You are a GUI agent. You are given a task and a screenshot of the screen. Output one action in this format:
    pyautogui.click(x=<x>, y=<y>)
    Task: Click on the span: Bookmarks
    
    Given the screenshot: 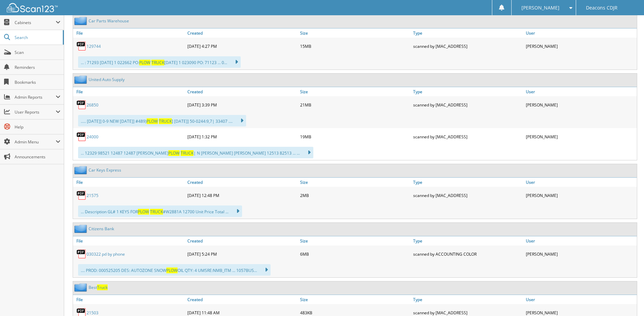 What is the action you would take?
    pyautogui.click(x=38, y=82)
    